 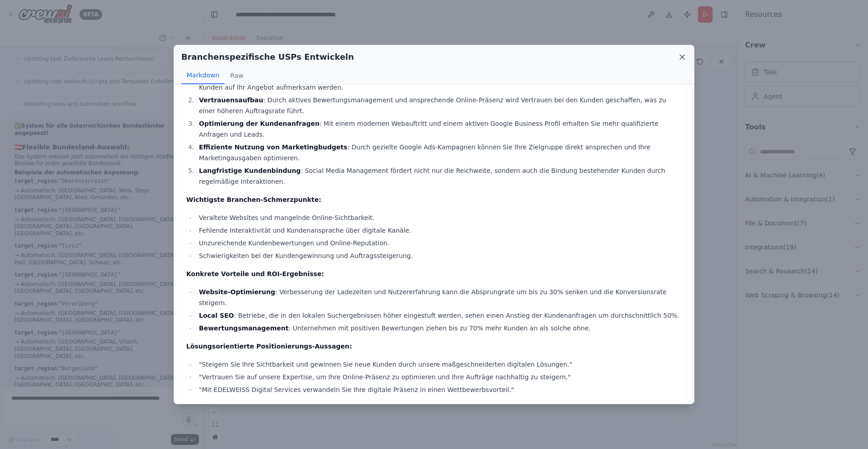 What do you see at coordinates (259, 123) in the screenshot?
I see `strong: Optimierung der Kundenanfragen` at bounding box center [259, 123].